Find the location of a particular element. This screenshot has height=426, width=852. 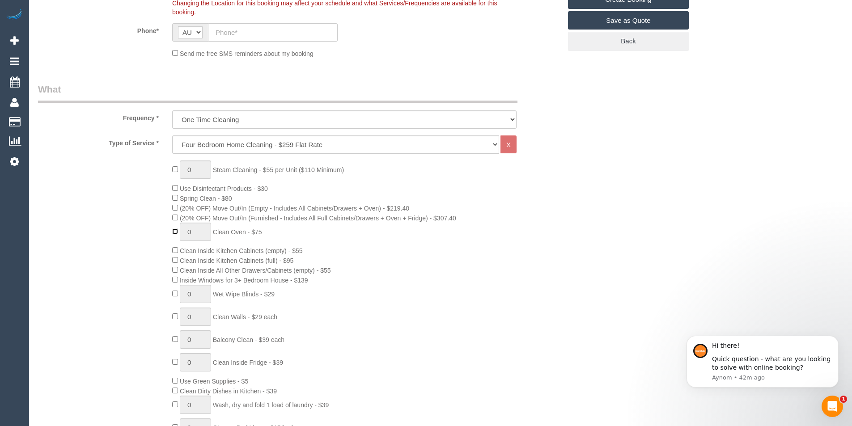

a: Back is located at coordinates (628, 41).